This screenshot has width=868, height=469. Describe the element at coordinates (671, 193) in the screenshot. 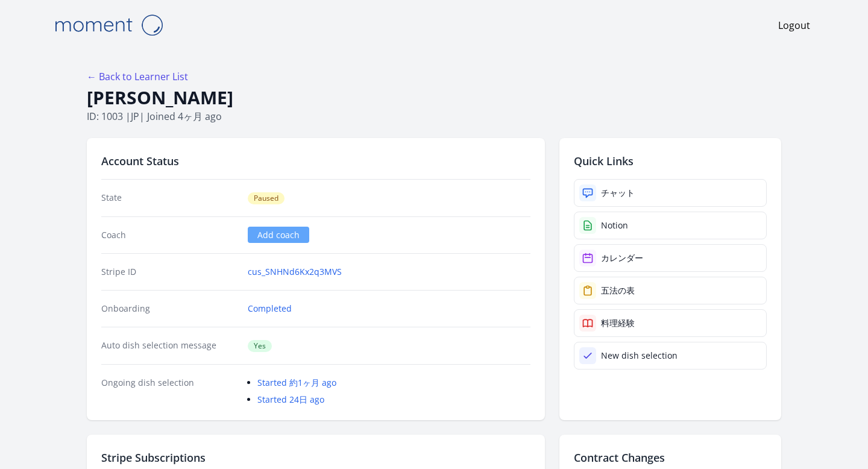

I see `a: チャット` at that location.